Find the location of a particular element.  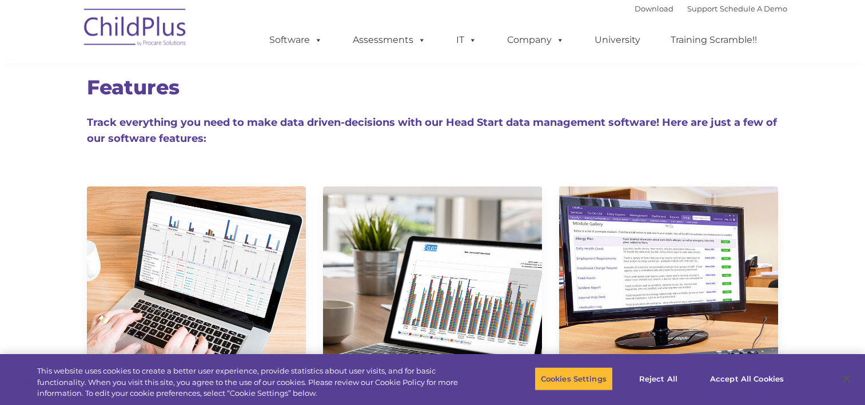

a: Support is located at coordinates (702, 9).